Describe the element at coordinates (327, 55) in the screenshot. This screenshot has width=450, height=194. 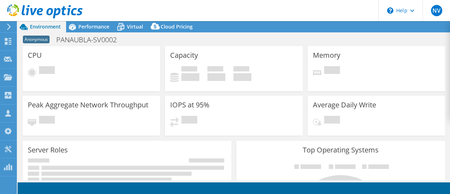
I see `h3: Memory` at that location.